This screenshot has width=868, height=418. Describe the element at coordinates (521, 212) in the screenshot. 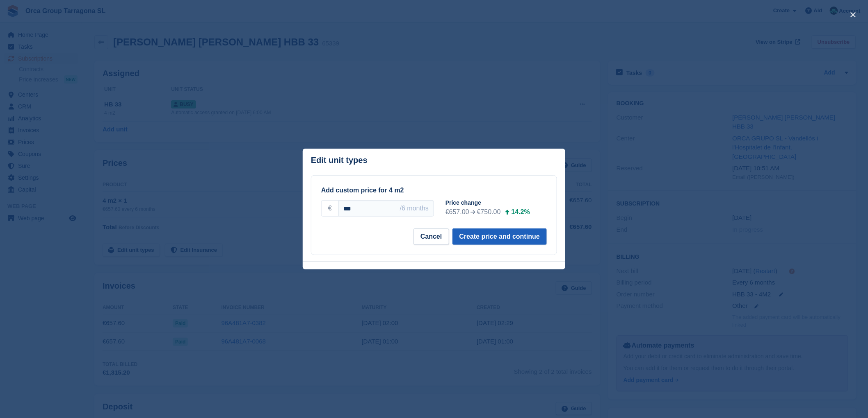

I see `font: 14.2%` at that location.